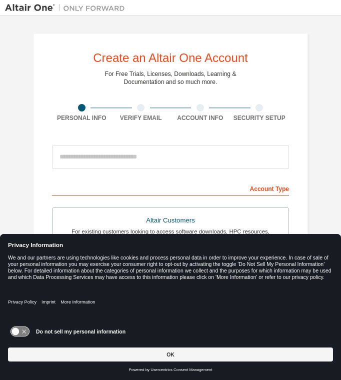 The image size is (341, 380). What do you see at coordinates (200, 118) in the screenshot?
I see `div: Account Info` at bounding box center [200, 118].